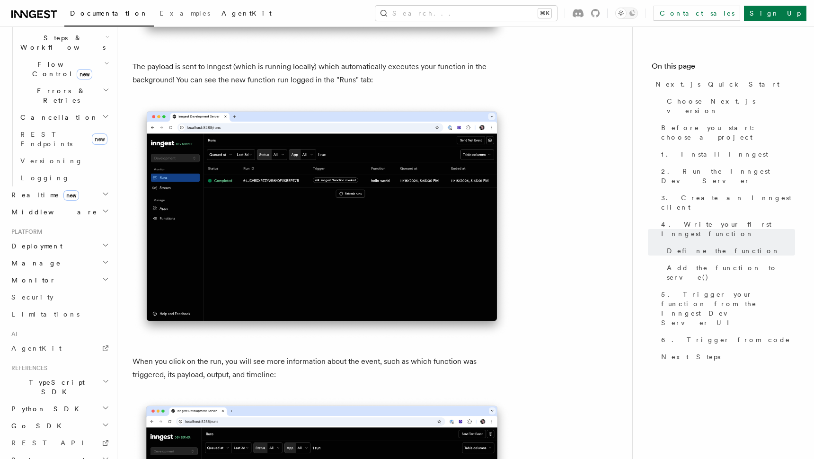 Image resolution: width=814 pixels, height=459 pixels. Describe the element at coordinates (726, 154) in the screenshot. I see `a: 1. Install Inngest` at that location.